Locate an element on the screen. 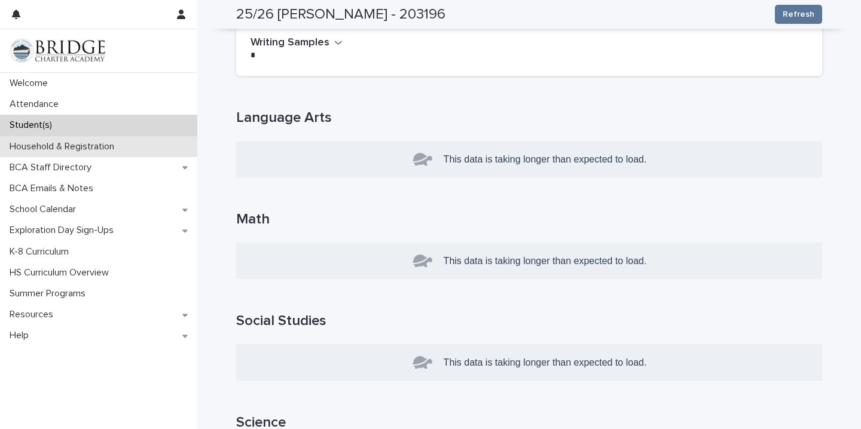  p: Summer Programs is located at coordinates (50, 294).